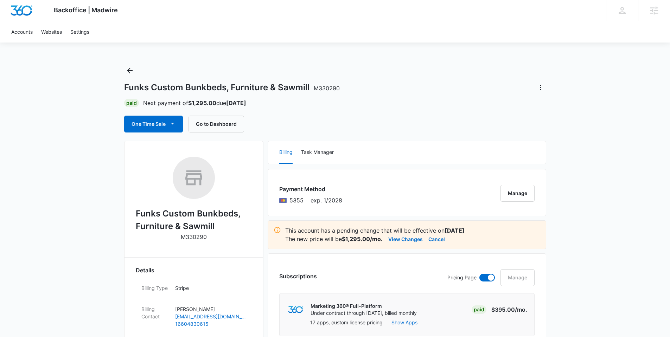 This screenshot has height=337, width=670. Describe the element at coordinates (334, 239) in the screenshot. I see `p: The new price will be` at that location.